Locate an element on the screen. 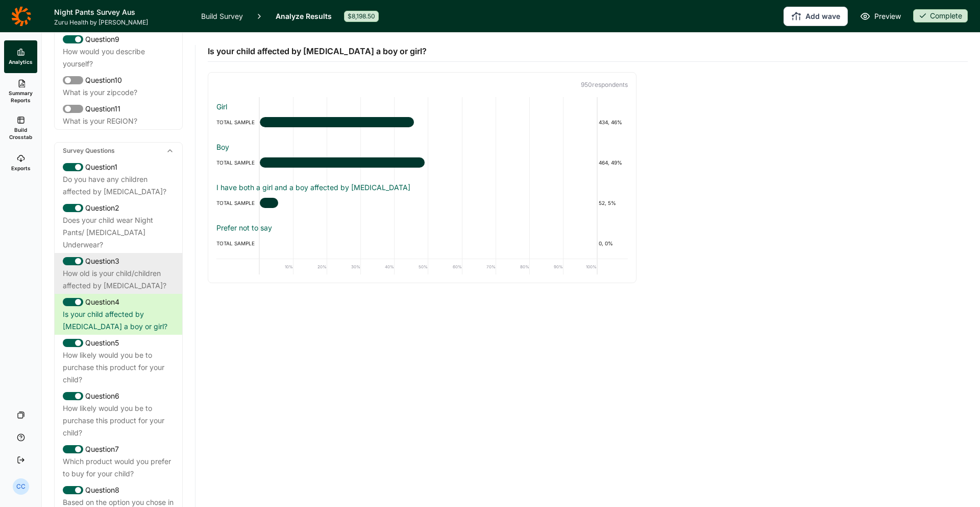  div: 70% is located at coordinates (479, 267).